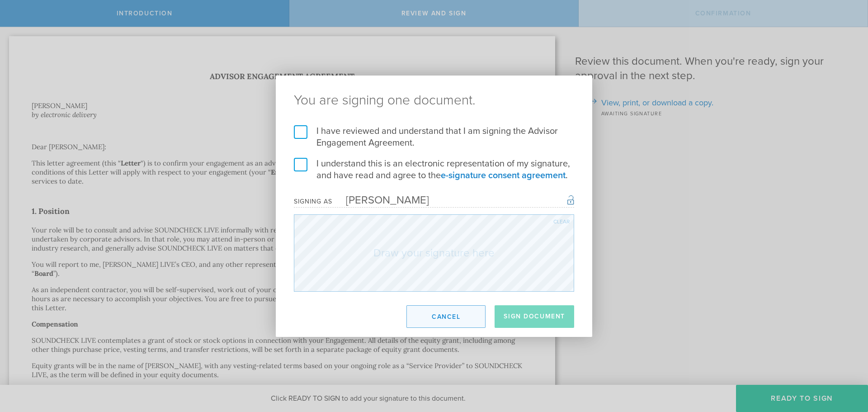  Describe the element at coordinates (313, 201) in the screenshot. I see `div: Signing as` at that location.